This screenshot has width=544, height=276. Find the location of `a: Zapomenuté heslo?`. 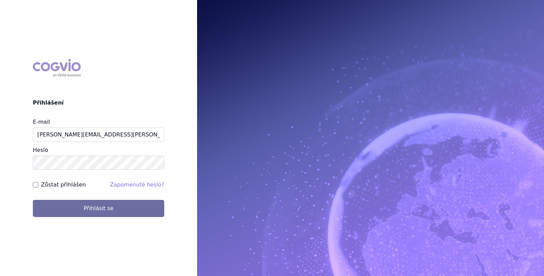

a: Zapomenuté heslo? is located at coordinates (137, 184).